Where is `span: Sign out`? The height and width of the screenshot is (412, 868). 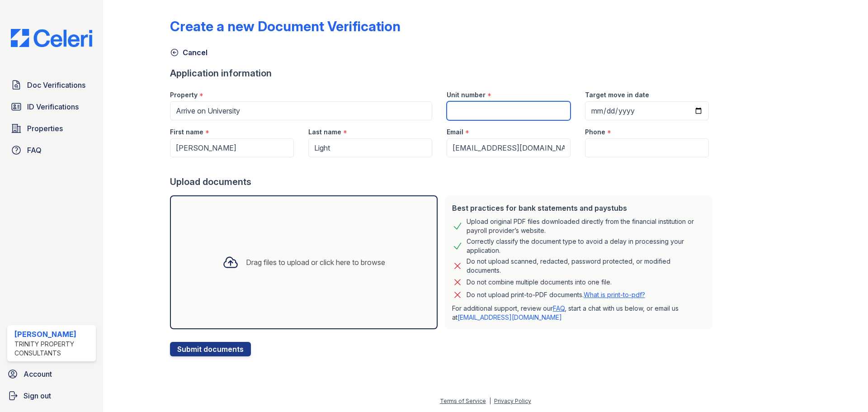 span: Sign out is located at coordinates (37, 395).